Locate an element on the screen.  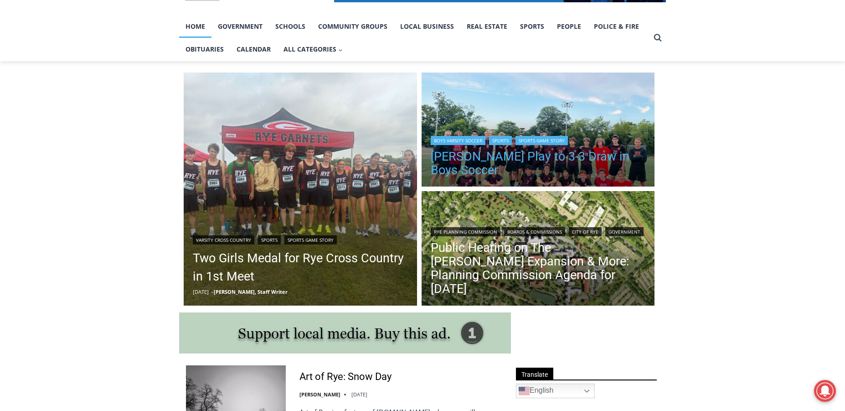
a: Local Business is located at coordinates (427, 26).